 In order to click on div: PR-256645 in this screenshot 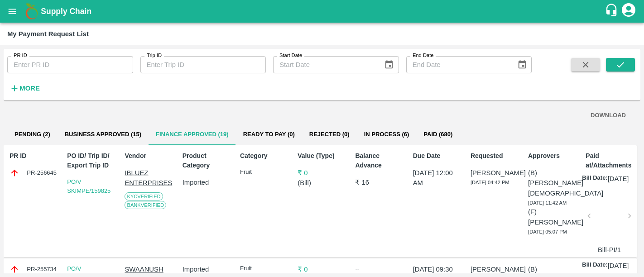, I will do `click(34, 173)`.